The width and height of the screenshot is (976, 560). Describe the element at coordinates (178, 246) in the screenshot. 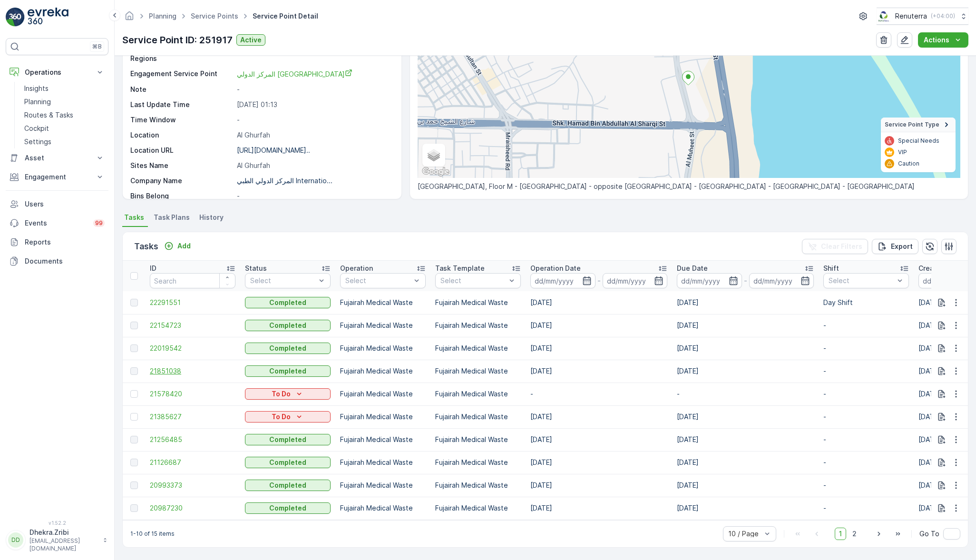

I see `button: Add` at that location.